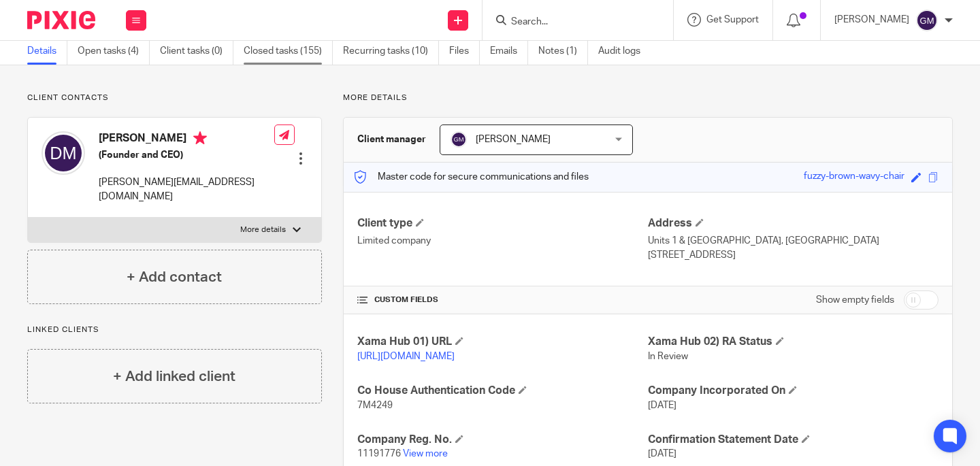 The image size is (980, 466). I want to click on p: Limited company, so click(503, 241).